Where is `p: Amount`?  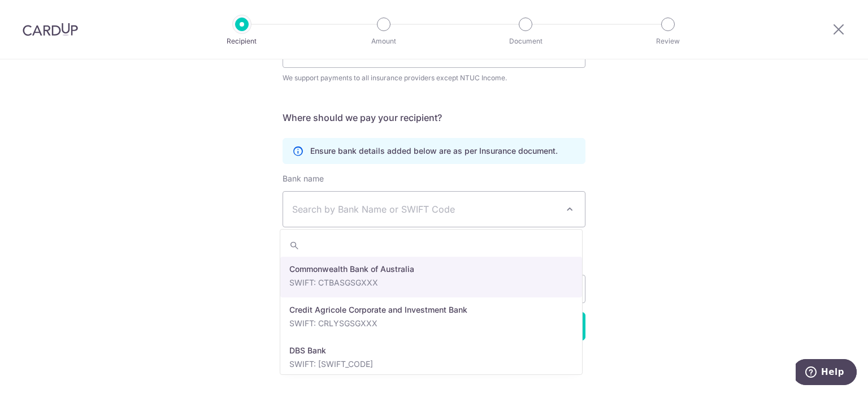 p: Amount is located at coordinates (384, 41).